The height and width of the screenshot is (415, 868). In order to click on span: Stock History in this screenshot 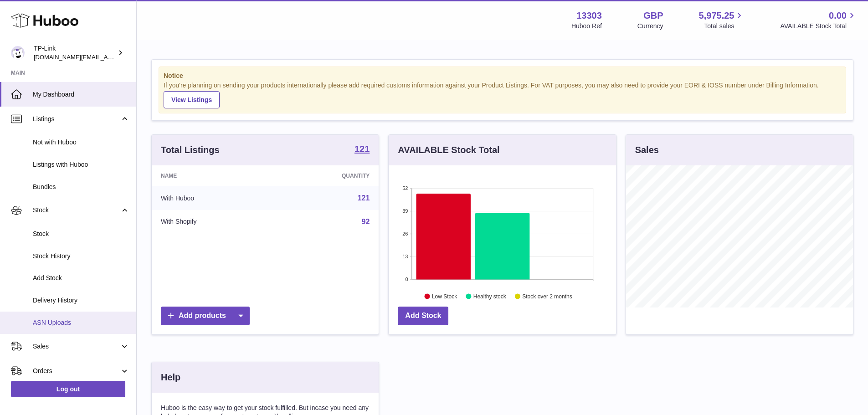, I will do `click(81, 256)`.